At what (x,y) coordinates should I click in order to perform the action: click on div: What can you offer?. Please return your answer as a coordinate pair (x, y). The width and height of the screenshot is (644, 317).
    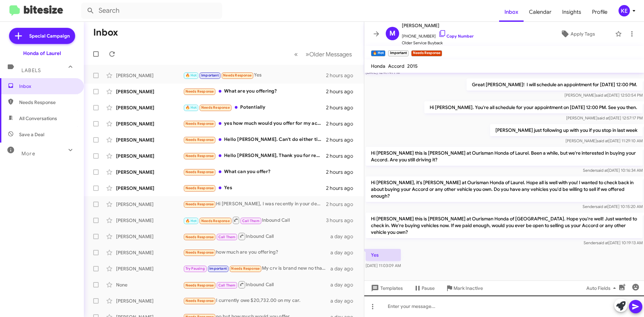
    Looking at the image, I should click on (255, 171).